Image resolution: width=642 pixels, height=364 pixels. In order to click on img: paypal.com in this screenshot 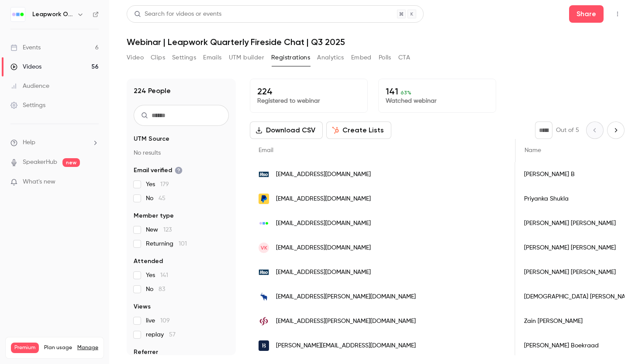, I will do `click(264, 199)`.